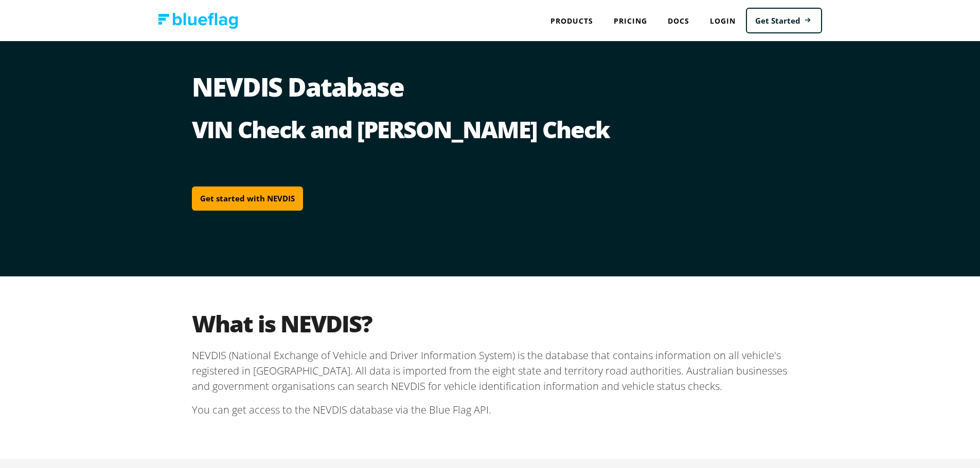 This screenshot has height=468, width=980. Describe the element at coordinates (784, 20) in the screenshot. I see `a: Get Started` at that location.